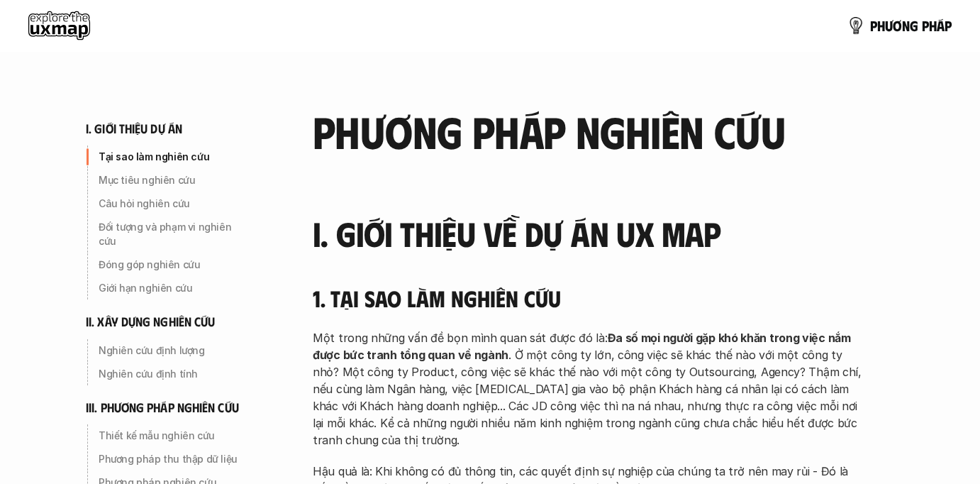  Describe the element at coordinates (906, 26) in the screenshot. I see `span: n` at that location.